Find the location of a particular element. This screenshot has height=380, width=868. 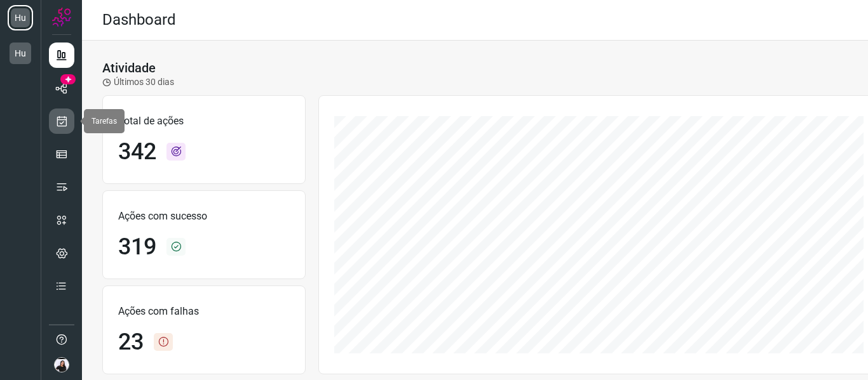

h3: Atividade is located at coordinates (129, 68).